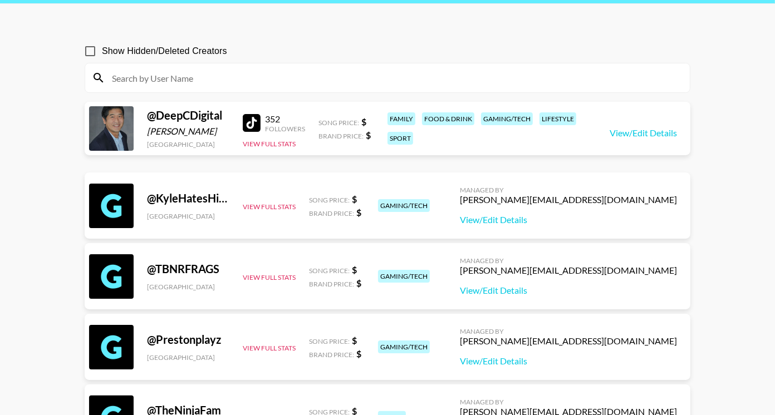 Image resolution: width=775 pixels, height=415 pixels. I want to click on div: sport, so click(400, 138).